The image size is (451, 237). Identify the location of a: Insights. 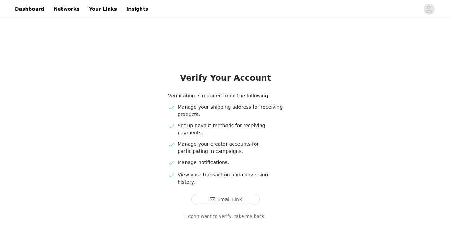
(137, 9).